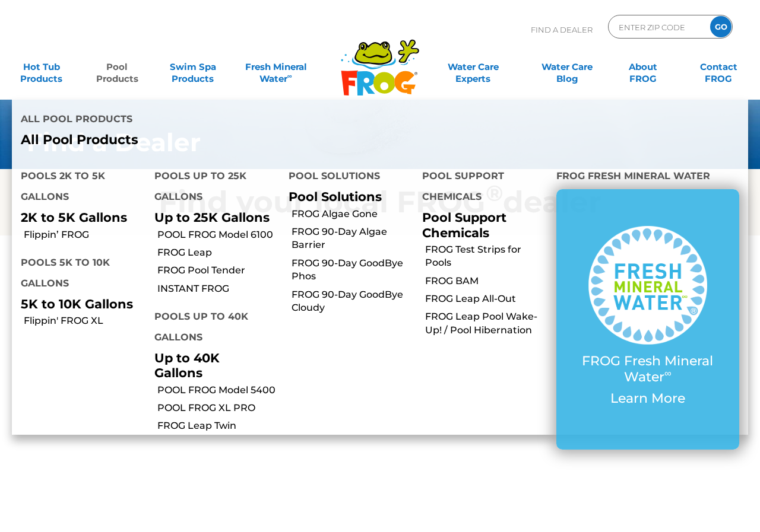  What do you see at coordinates (380, 202) in the screenshot?
I see `h2: Find your local FROG dealer` at bounding box center [380, 202].